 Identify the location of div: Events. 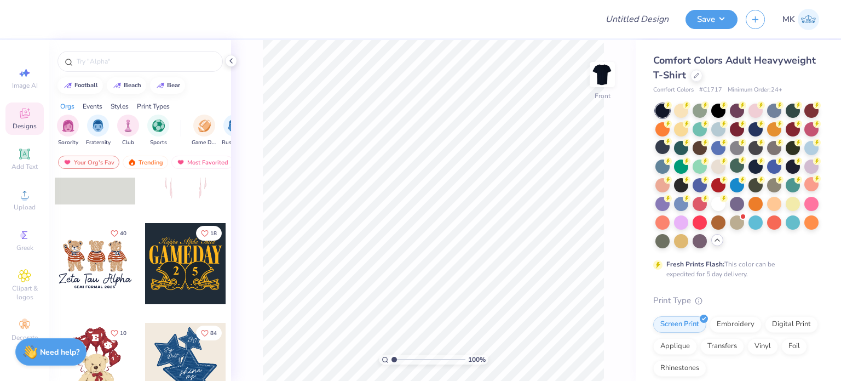
(93, 106).